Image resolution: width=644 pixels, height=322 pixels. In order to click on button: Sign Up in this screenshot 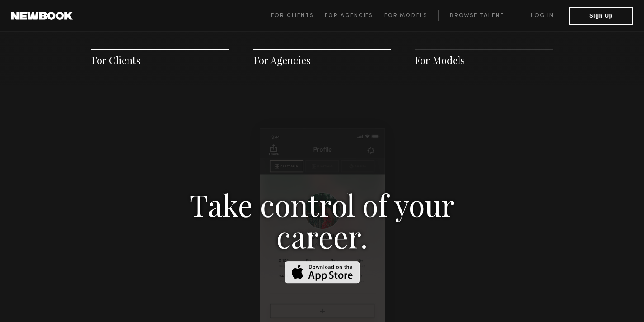, I will do `click(601, 16)`.